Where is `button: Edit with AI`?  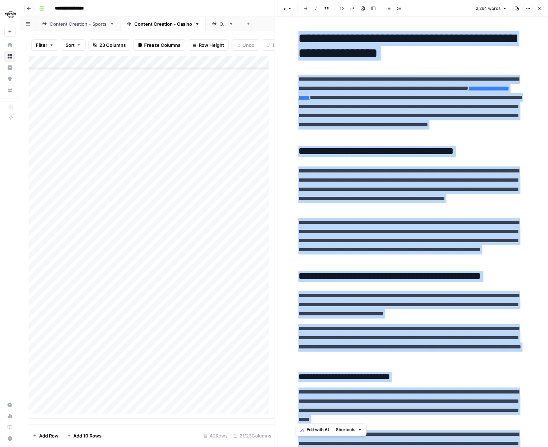
button: Edit with AI is located at coordinates (314, 430).